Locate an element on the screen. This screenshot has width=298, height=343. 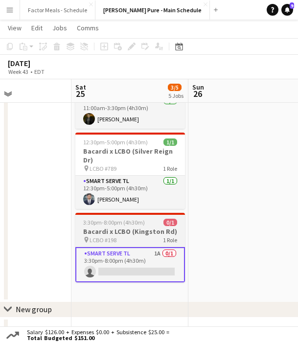
span: 3/5 is located at coordinates (175, 87).